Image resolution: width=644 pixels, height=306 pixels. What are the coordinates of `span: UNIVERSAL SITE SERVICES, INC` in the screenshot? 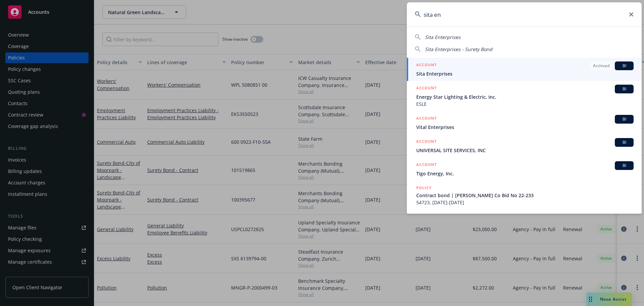 It's located at (525, 150).